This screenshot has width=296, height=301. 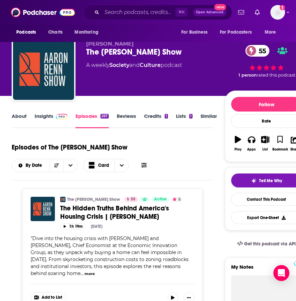 What do you see at coordinates (254, 181) in the screenshot?
I see `img: tell me why sparkle` at bounding box center [254, 181].